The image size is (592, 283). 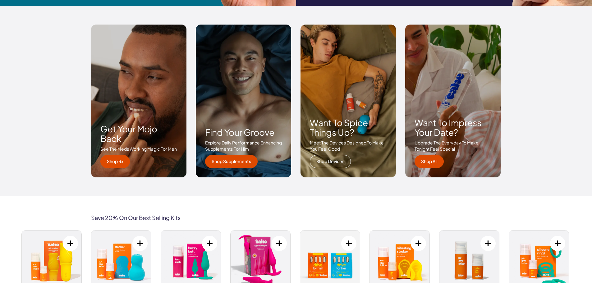 What do you see at coordinates (244, 146) in the screenshot?
I see `p: Explore daily performance enhancing supplements for him` at bounding box center [244, 146].